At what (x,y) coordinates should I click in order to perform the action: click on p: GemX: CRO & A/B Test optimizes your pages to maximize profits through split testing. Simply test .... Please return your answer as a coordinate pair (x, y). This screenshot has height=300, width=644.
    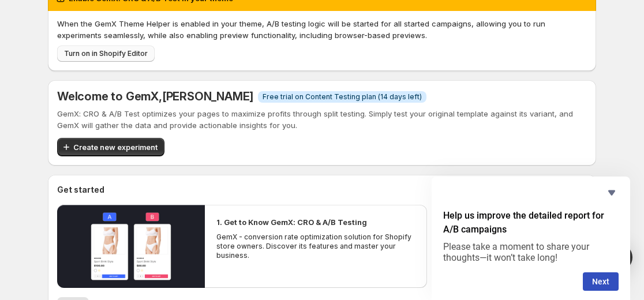
    Looking at the image, I should click on (322, 119).